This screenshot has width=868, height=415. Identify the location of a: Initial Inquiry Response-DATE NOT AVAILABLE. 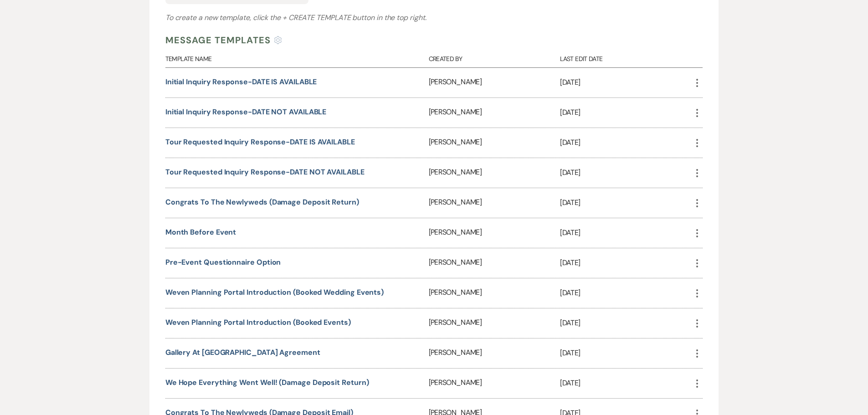
(246, 112).